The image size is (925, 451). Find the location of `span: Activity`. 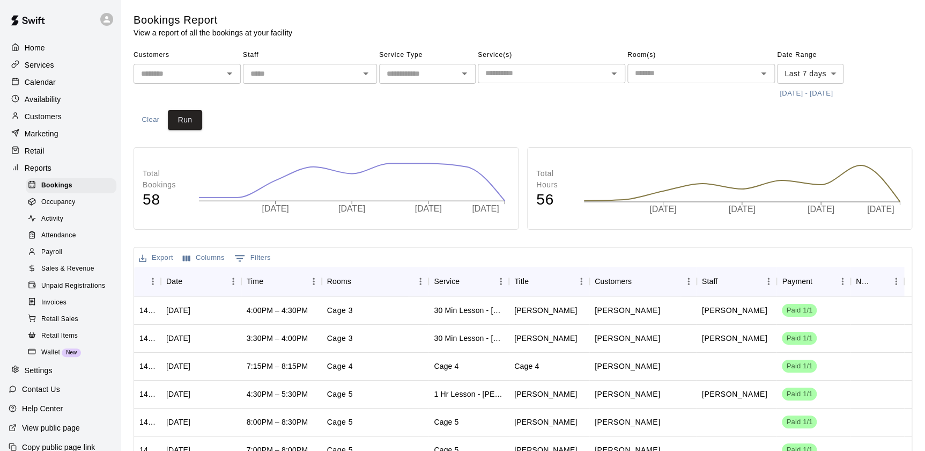

span: Activity is located at coordinates (52, 219).